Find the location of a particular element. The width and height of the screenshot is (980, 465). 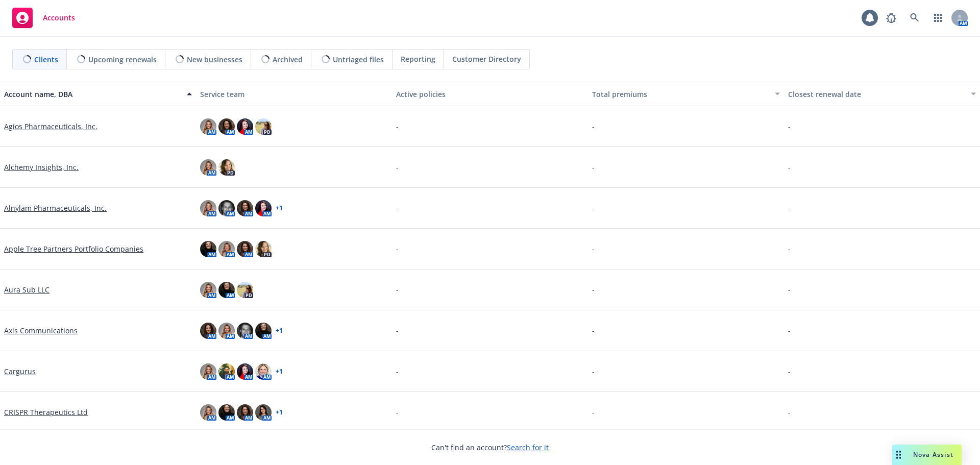

span: Nova Assist is located at coordinates (933, 454).